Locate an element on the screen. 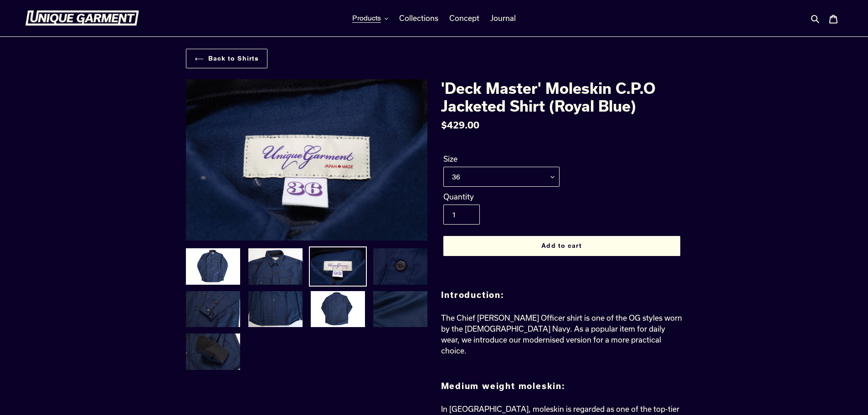  span: Collections is located at coordinates (419, 19).